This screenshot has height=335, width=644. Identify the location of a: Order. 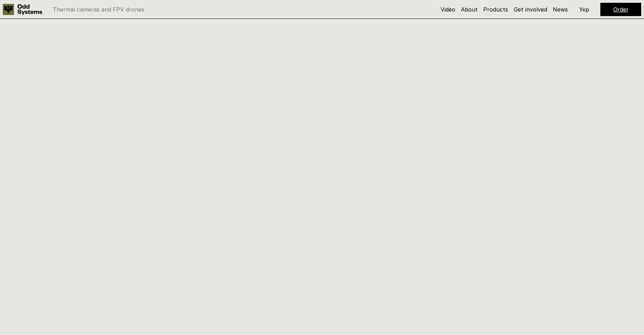
(621, 9).